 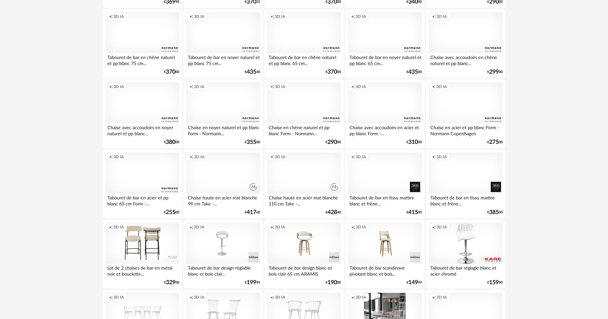 I want to click on span: 380, so click(x=171, y=142).